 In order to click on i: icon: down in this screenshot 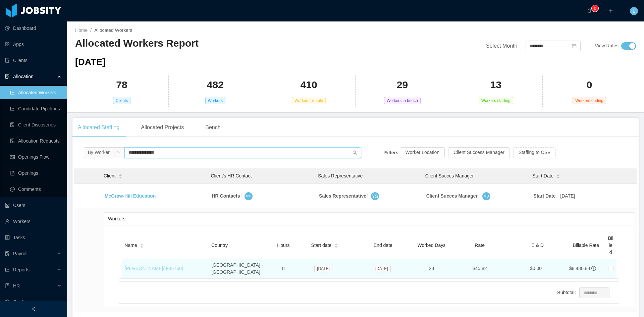, I will do `click(118, 153)`.